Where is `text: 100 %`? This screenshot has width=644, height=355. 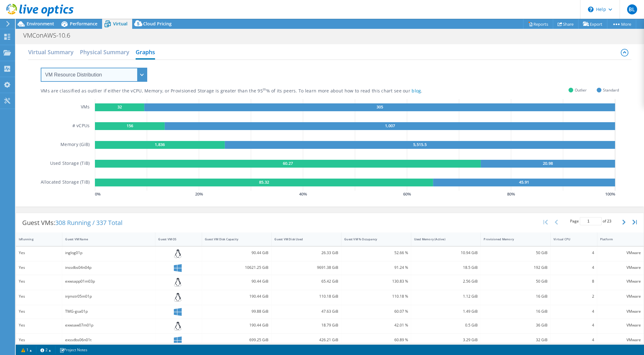 text: 100 % is located at coordinates (611, 194).